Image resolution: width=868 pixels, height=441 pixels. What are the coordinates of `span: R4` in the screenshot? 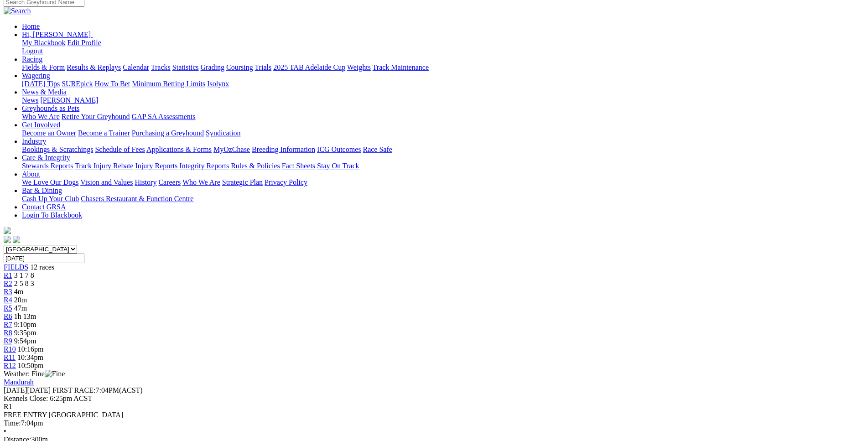 It's located at (8, 300).